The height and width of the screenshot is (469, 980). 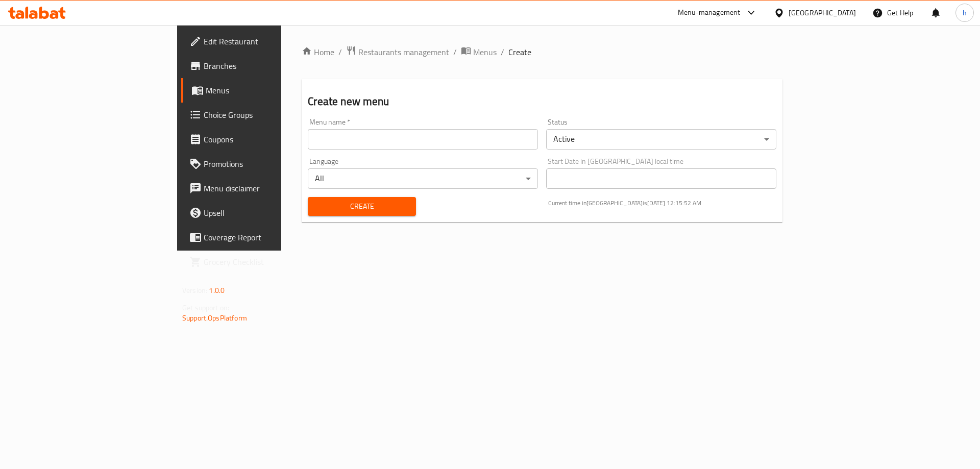 What do you see at coordinates (261, 140) in the screenshot?
I see `a: Coupons` at bounding box center [261, 140].